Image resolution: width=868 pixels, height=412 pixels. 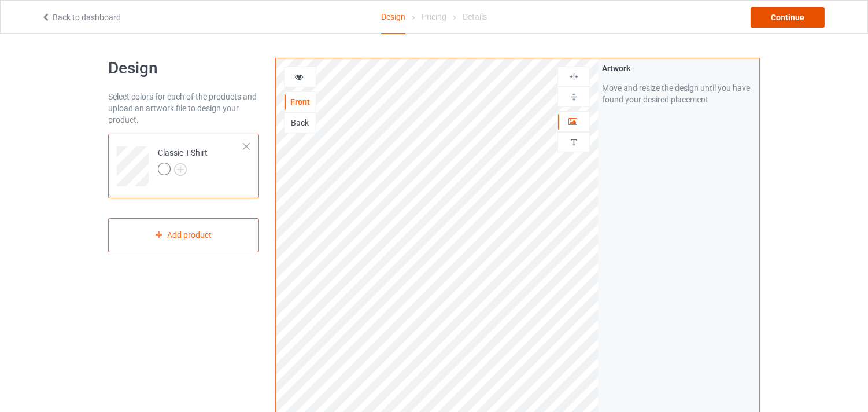 I want to click on div: Front, so click(x=300, y=102).